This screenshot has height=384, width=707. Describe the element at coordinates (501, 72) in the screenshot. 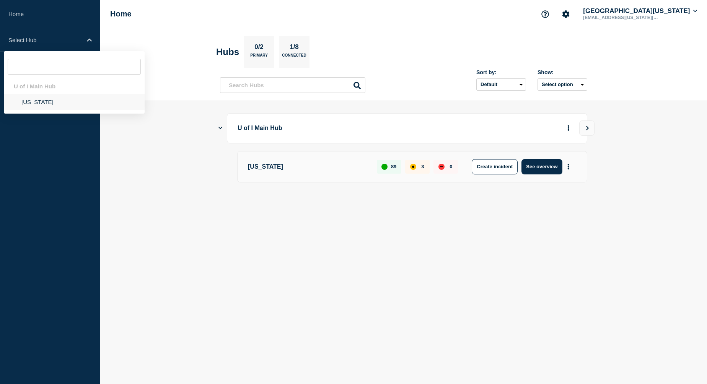

I see `div: Sort by:` at that location.